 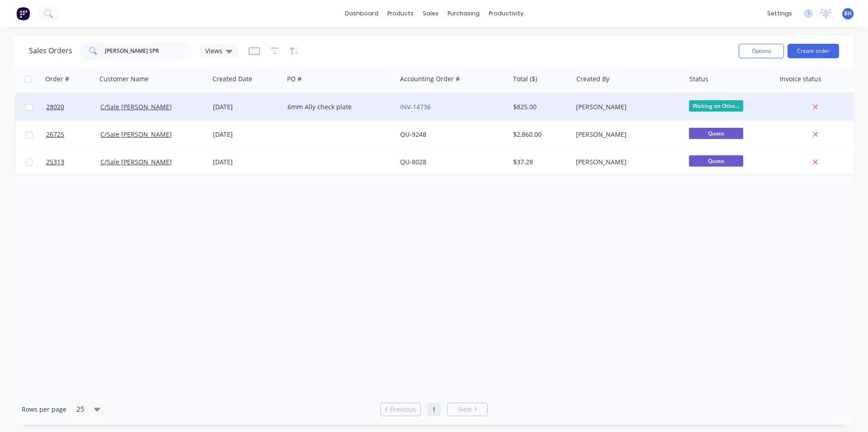 I want to click on div: Order #, so click(x=57, y=79).